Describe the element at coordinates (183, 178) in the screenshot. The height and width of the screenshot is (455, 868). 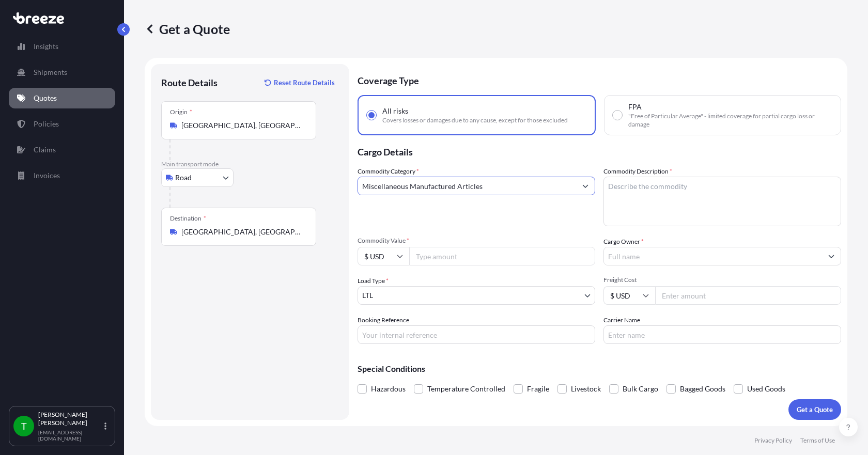
I see `span: Road` at that location.